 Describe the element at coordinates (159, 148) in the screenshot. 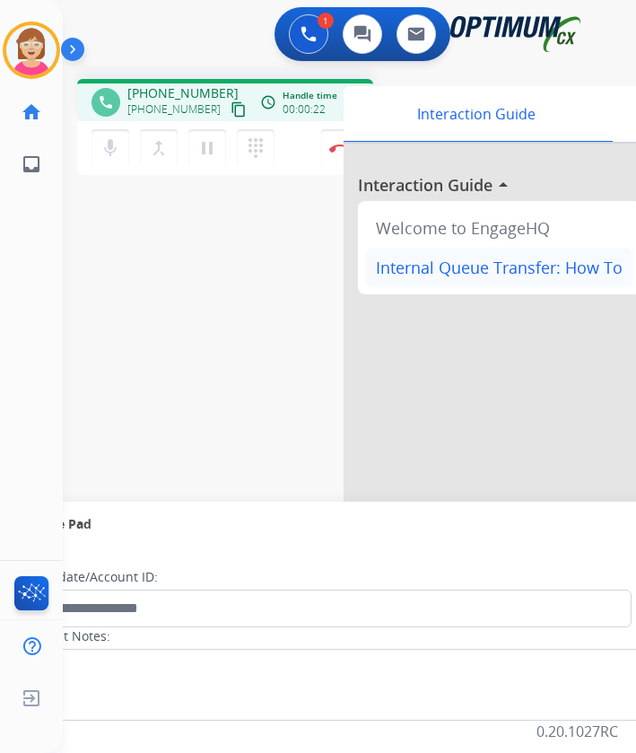

I see `mat-icon: merge_type` at that location.